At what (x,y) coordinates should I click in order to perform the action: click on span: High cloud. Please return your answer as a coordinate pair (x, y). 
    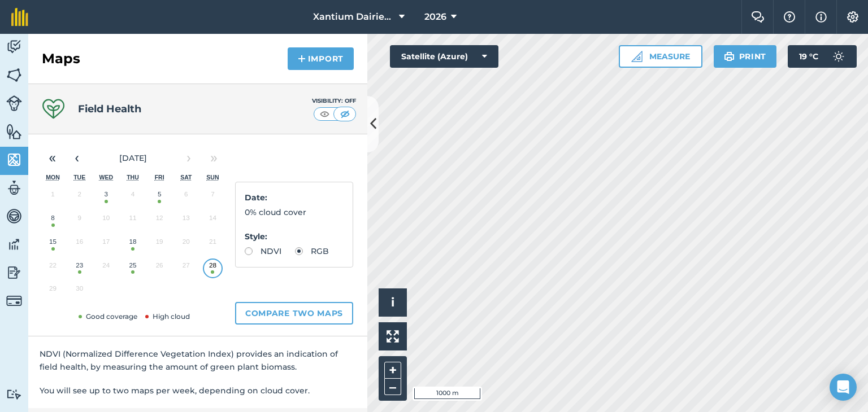
    Looking at the image, I should click on (166, 316).